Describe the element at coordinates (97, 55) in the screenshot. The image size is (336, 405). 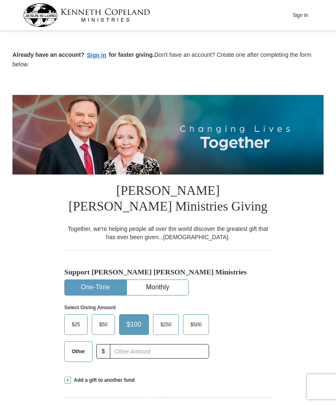
I see `button: Sign in` at that location.